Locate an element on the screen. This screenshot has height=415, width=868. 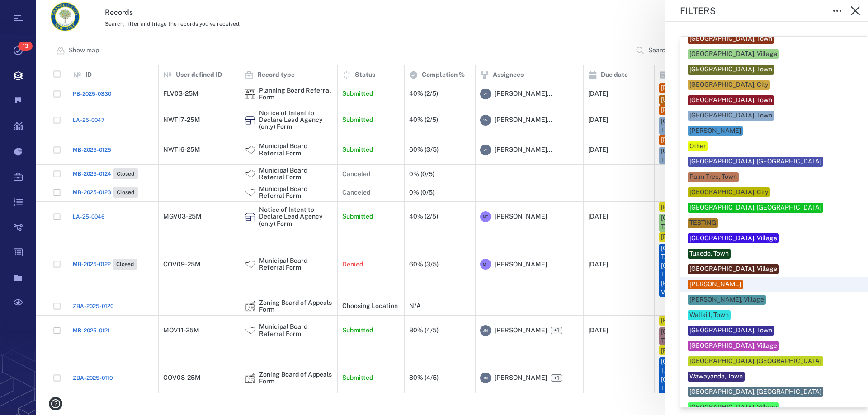
div: Wallkill, Town is located at coordinates (709, 315).